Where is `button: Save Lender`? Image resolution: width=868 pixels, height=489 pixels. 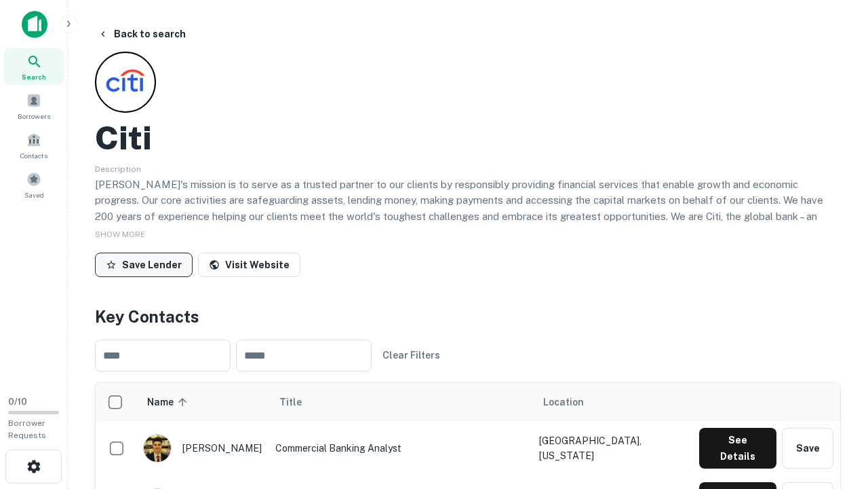
button: Save Lender is located at coordinates (144, 265).